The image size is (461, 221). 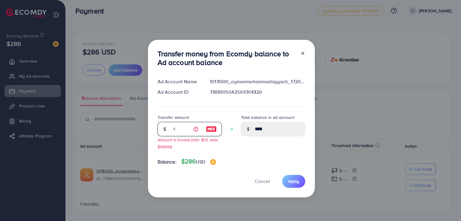 I want to click on h3: Transfer money from Ecomdy balance to Ad account balance, so click(x=227, y=58).